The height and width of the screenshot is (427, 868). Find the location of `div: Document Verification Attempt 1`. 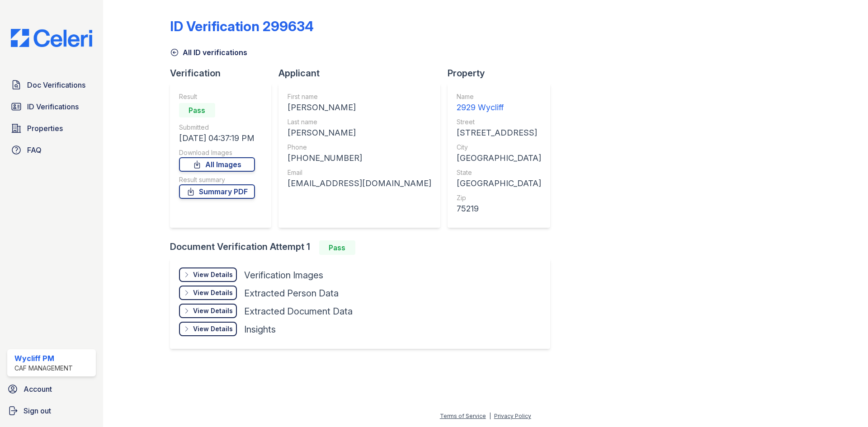

div: Document Verification Attempt 1 is located at coordinates (364, 248).